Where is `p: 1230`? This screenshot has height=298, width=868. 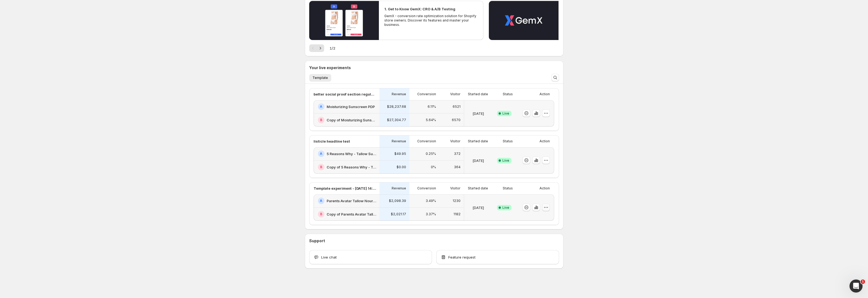
p: 1230 is located at coordinates (457, 201).